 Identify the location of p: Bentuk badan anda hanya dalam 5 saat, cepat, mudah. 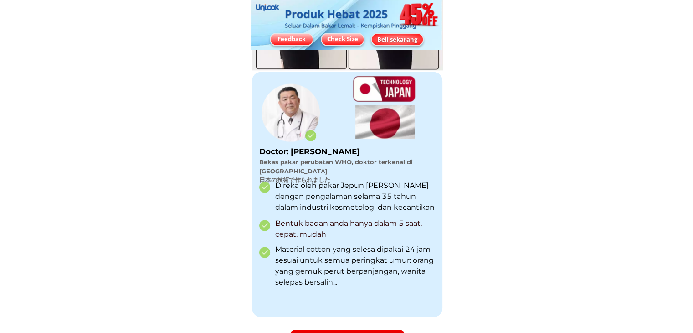
(356, 229).